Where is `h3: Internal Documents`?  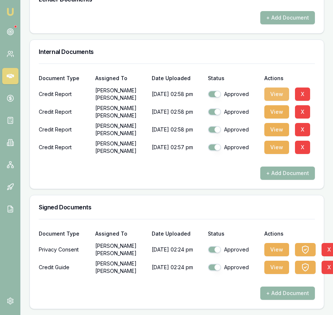 h3: Internal Documents is located at coordinates (177, 52).